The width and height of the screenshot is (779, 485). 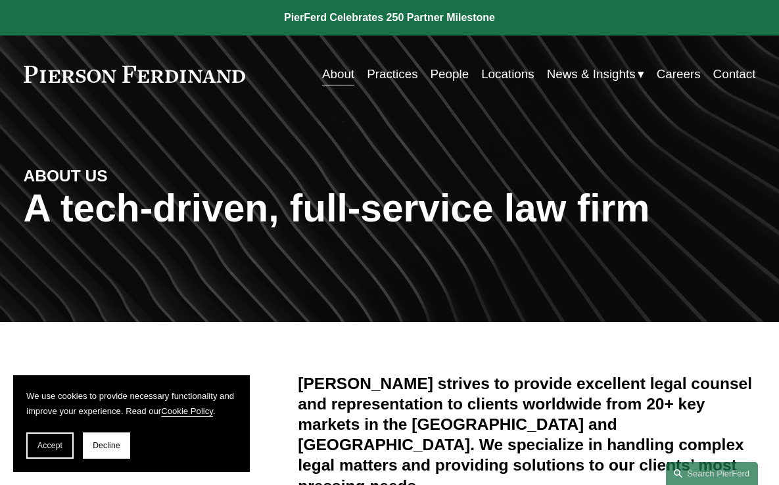 I want to click on a: Practices, so click(x=392, y=74).